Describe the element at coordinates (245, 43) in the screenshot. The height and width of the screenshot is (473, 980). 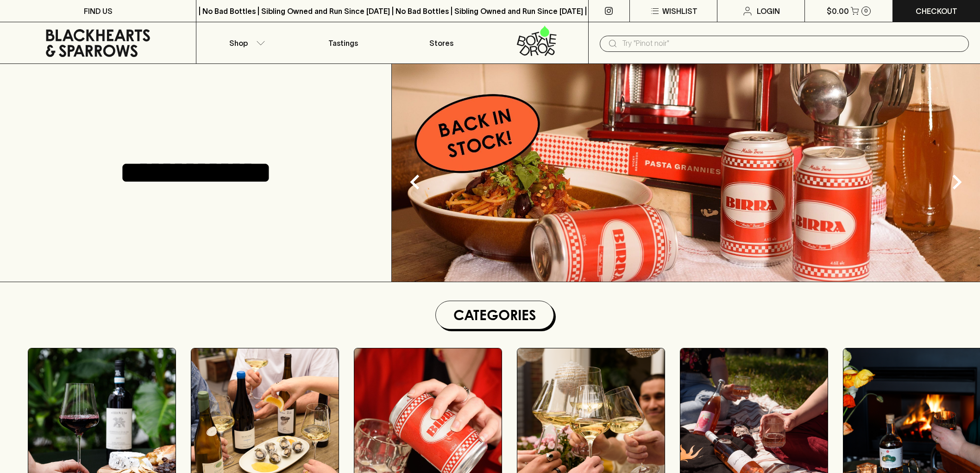
I see `button: Shop` at that location.